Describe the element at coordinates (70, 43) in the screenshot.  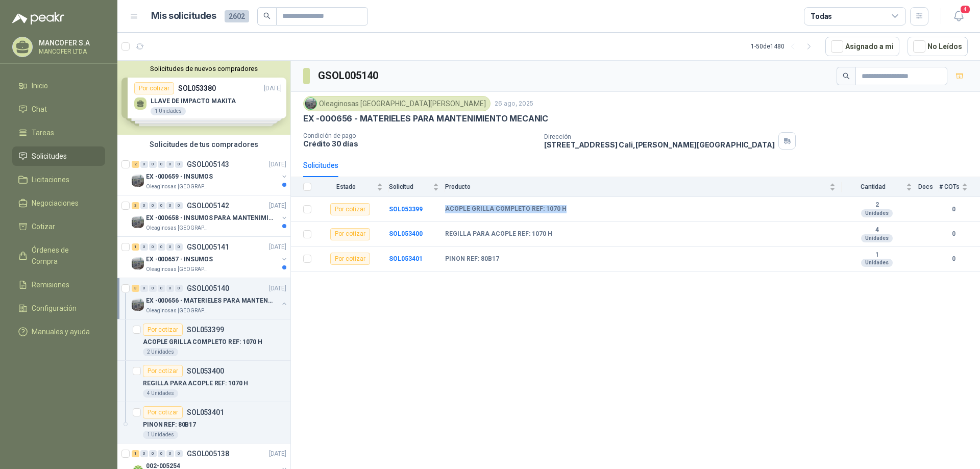
I see `p: MANCOFER S.A` at that location.